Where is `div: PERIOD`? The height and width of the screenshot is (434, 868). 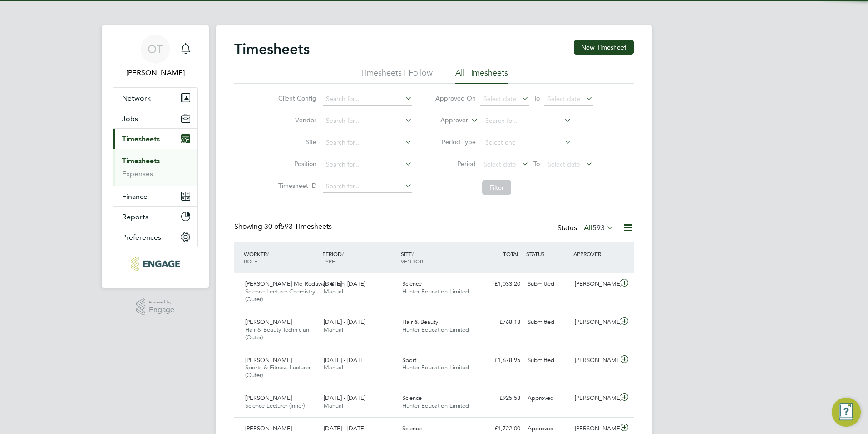 div: PERIOD is located at coordinates (359, 257).